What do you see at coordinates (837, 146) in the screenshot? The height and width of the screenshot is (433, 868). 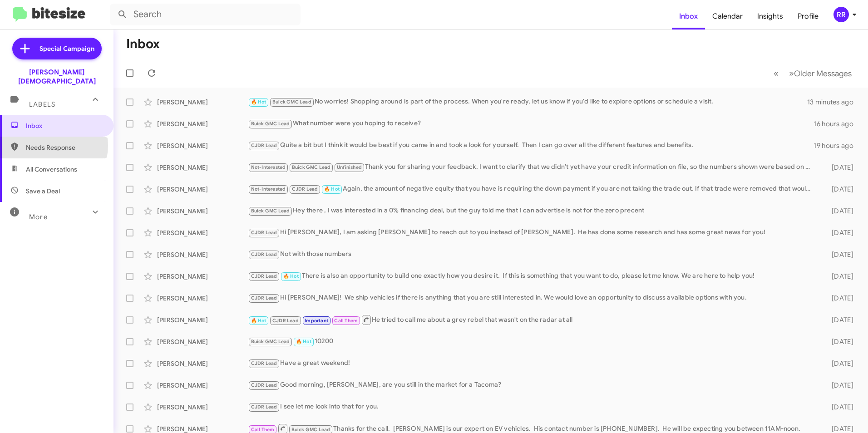 I see `div: 19 hours ago` at bounding box center [837, 146].